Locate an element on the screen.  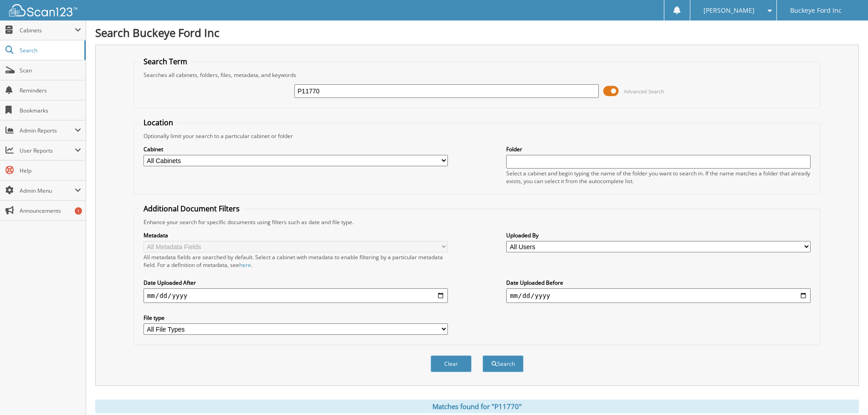
label: Uploaded By is located at coordinates (658, 235).